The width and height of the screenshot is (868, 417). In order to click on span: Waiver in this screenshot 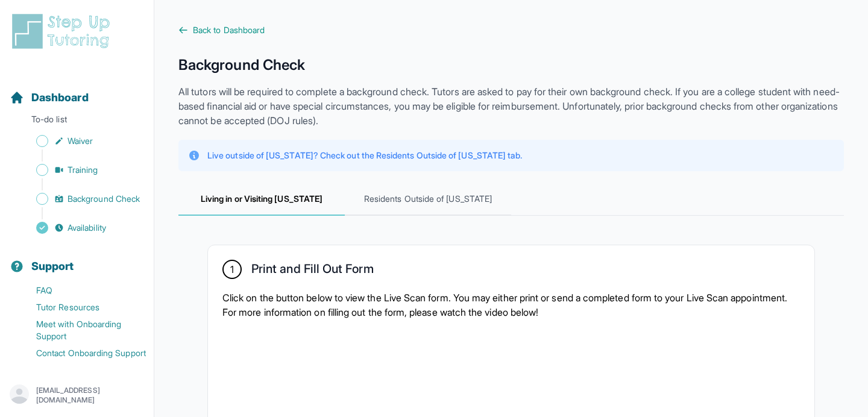, I will do `click(80, 141)`.